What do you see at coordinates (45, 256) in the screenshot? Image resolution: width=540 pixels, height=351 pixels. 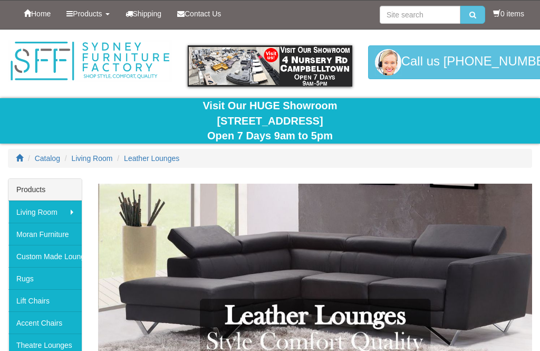 I see `a: Custom Made Lounges` at bounding box center [45, 256].